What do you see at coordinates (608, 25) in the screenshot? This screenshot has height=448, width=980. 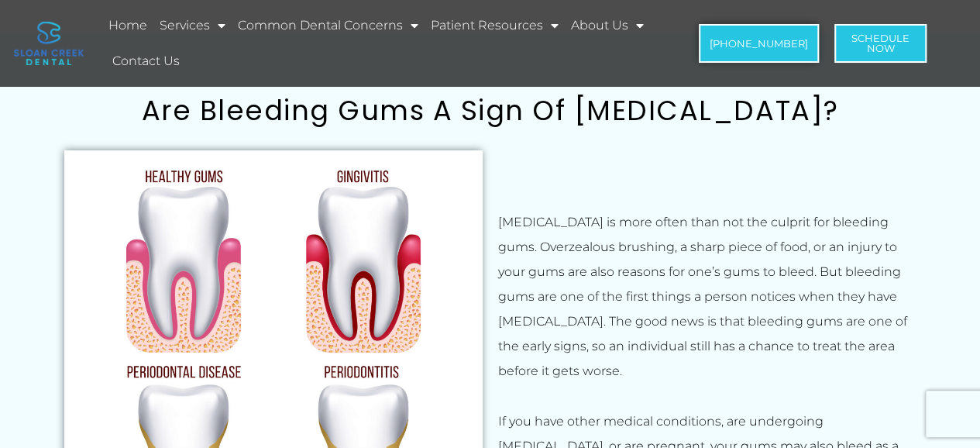 I see `a: About Us` at bounding box center [608, 25].